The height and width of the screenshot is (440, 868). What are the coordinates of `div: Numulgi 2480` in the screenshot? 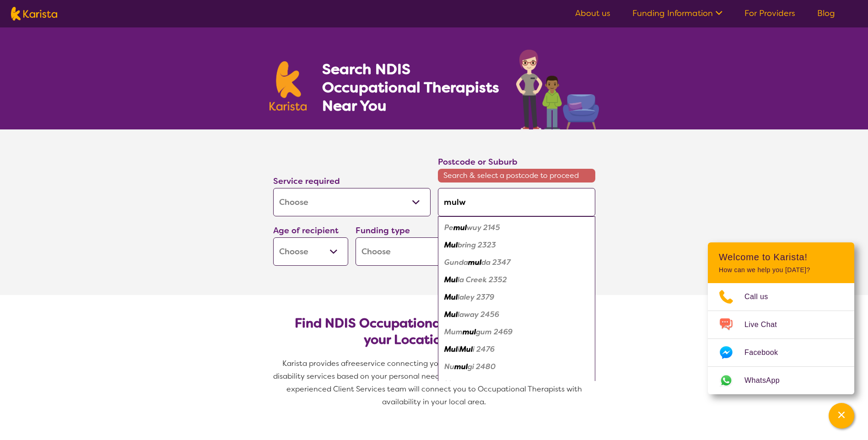 It's located at (517, 367).